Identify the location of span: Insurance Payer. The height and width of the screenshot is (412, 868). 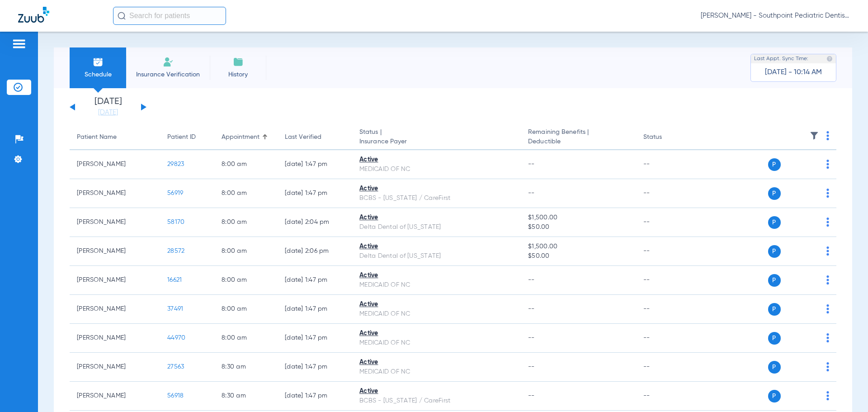
(436, 141).